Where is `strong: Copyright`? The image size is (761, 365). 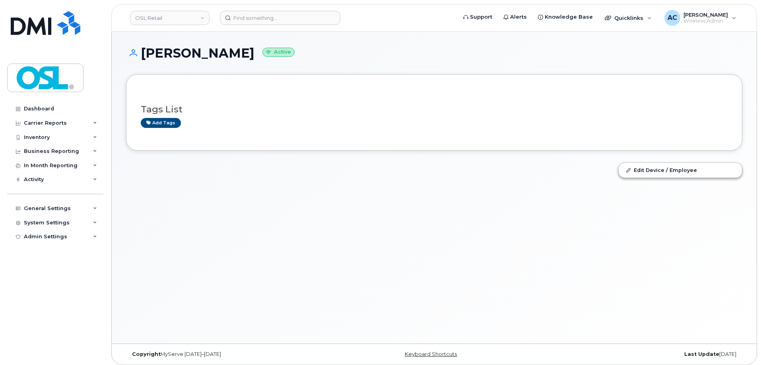 strong: Copyright is located at coordinates (146, 354).